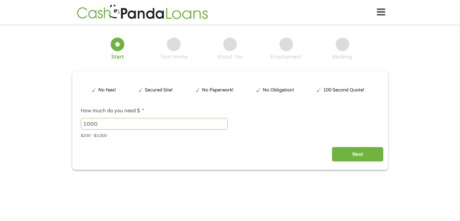 Image resolution: width=460 pixels, height=221 pixels. What do you see at coordinates (142, 12) in the screenshot?
I see `img: GetLoanNow Logo` at bounding box center [142, 12].